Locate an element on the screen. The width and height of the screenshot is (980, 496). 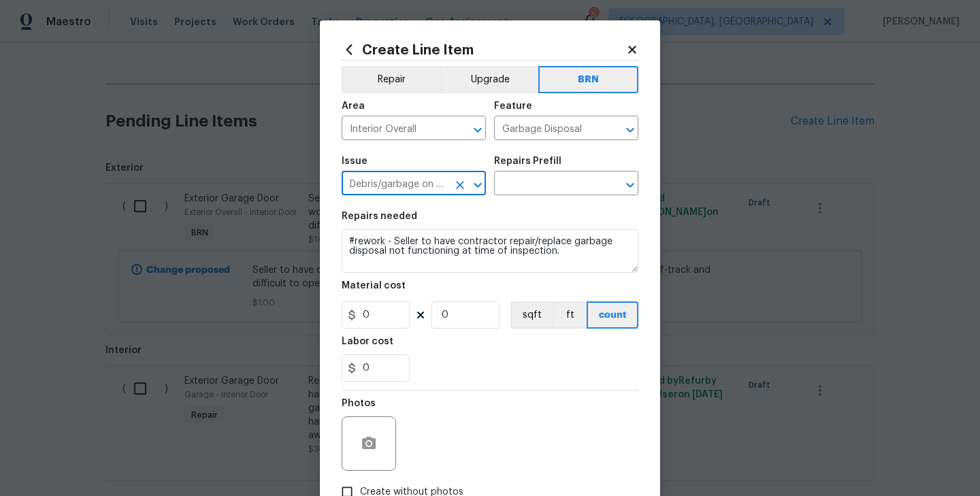
button: Clear is located at coordinates (460, 185).